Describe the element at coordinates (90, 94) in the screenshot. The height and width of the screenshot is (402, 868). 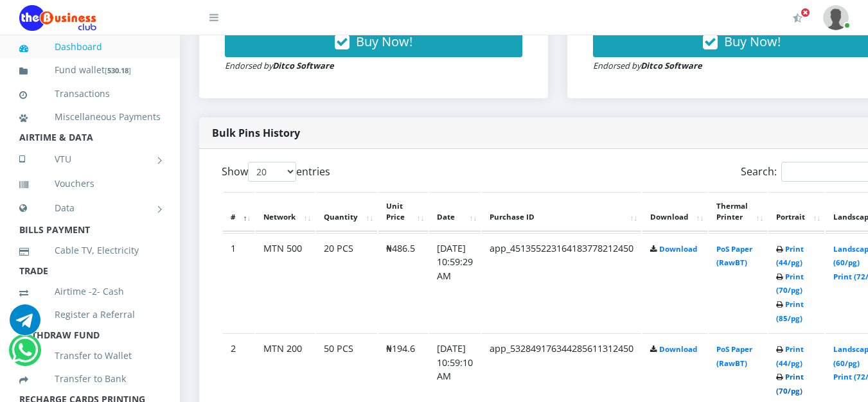
I see `a: Transactions` at that location.